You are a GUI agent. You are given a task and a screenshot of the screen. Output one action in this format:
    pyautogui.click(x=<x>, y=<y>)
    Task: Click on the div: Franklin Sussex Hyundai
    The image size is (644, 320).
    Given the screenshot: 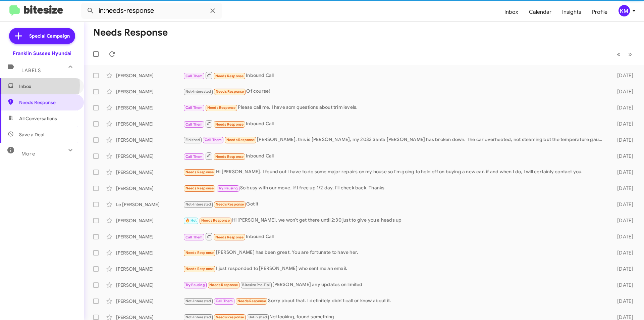 What is the action you would take?
    pyautogui.click(x=42, y=53)
    